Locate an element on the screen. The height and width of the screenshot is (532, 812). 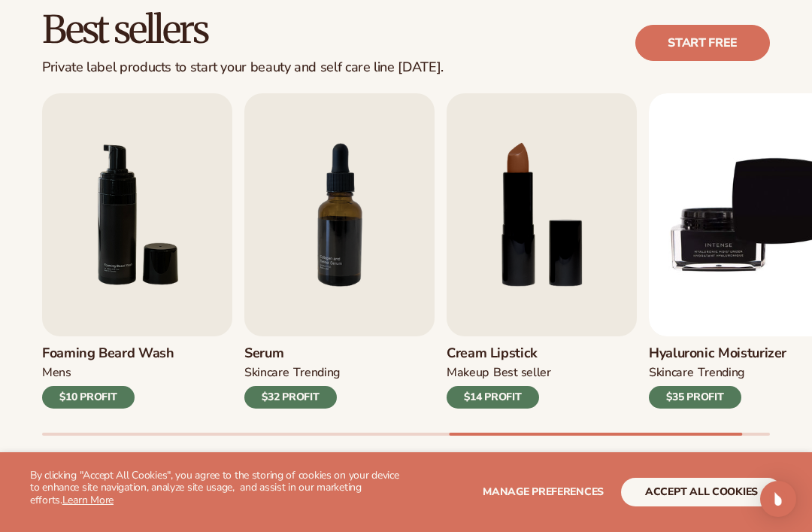
div: MAKEUP is located at coordinates (468, 373).